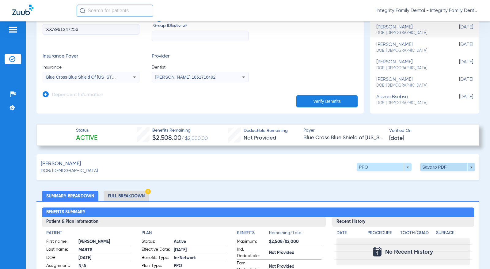 The height and width of the screenshot is (269, 490). Describe the element at coordinates (156, 250) in the screenshot. I see `span: Effective Date:` at that location.